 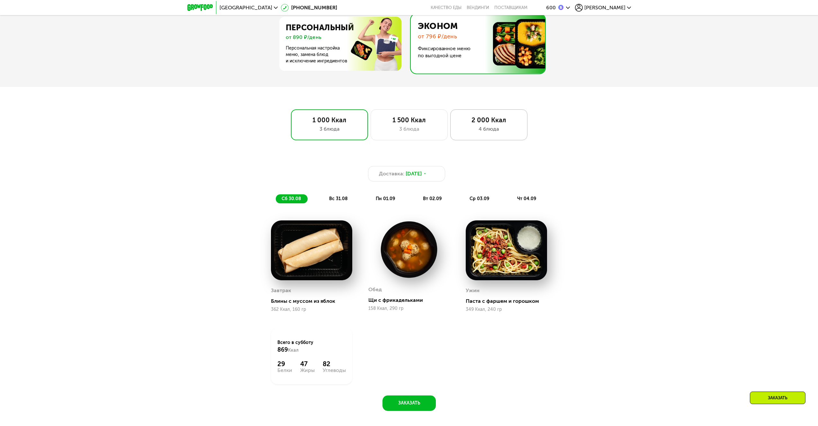 I want to click on div: Жиры, so click(x=307, y=370).